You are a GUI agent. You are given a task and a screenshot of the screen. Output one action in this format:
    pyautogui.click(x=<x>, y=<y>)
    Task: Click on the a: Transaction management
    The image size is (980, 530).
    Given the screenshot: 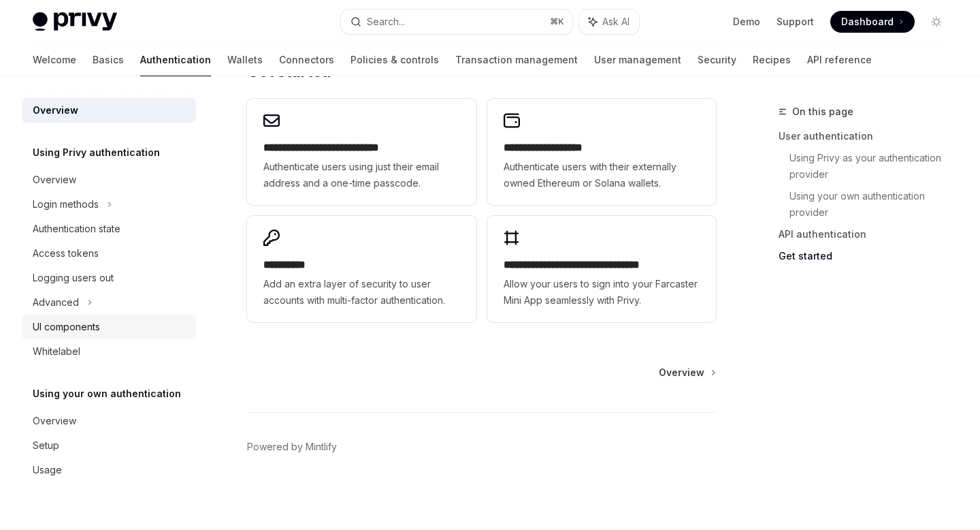 What is the action you would take?
    pyautogui.click(x=517, y=60)
    